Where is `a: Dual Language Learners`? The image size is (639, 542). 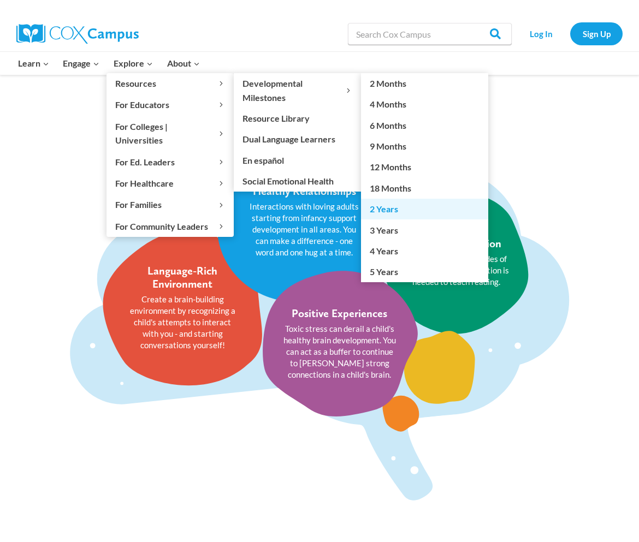 a: Dual Language Learners is located at coordinates (297, 139).